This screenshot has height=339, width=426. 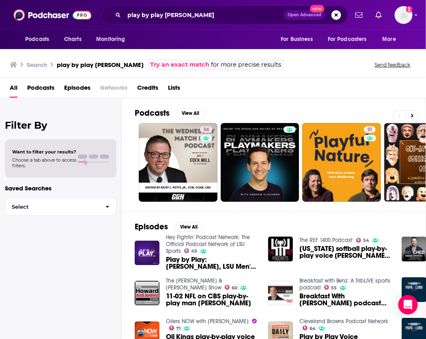 What do you see at coordinates (313, 329) in the screenshot?
I see `span: 64` at bounding box center [313, 329].